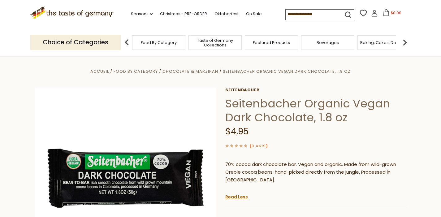 The width and height of the screenshot is (441, 217). Describe the element at coordinates (316, 90) in the screenshot. I see `a: Seitenbacher` at that location.